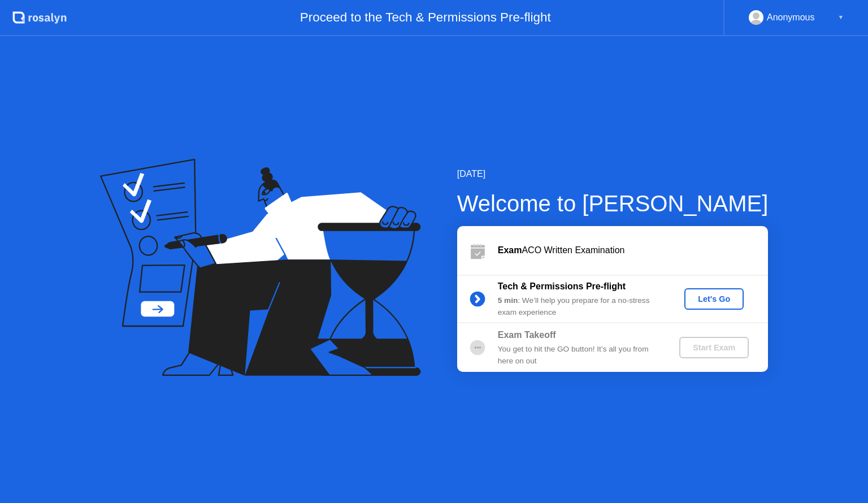 Image resolution: width=868 pixels, height=503 pixels. Describe the element at coordinates (579, 355) in the screenshot. I see `div: You get to hit the GO button! It’s all you from here on out` at that location.